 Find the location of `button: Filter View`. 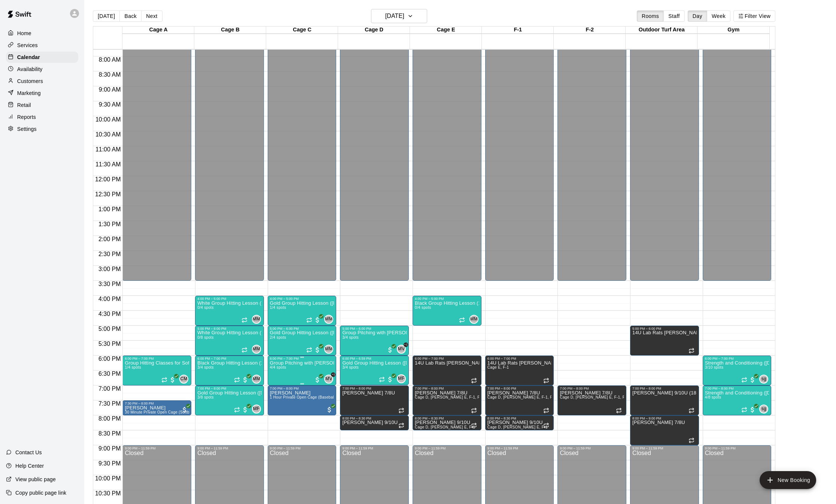

button: Filter View is located at coordinates (754, 16).